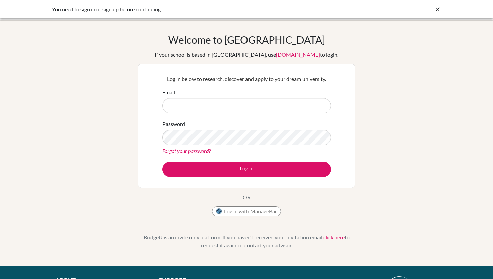 The image size is (493, 279). What do you see at coordinates (247, 211) in the screenshot?
I see `button: Log in with ManageBac` at bounding box center [247, 211].